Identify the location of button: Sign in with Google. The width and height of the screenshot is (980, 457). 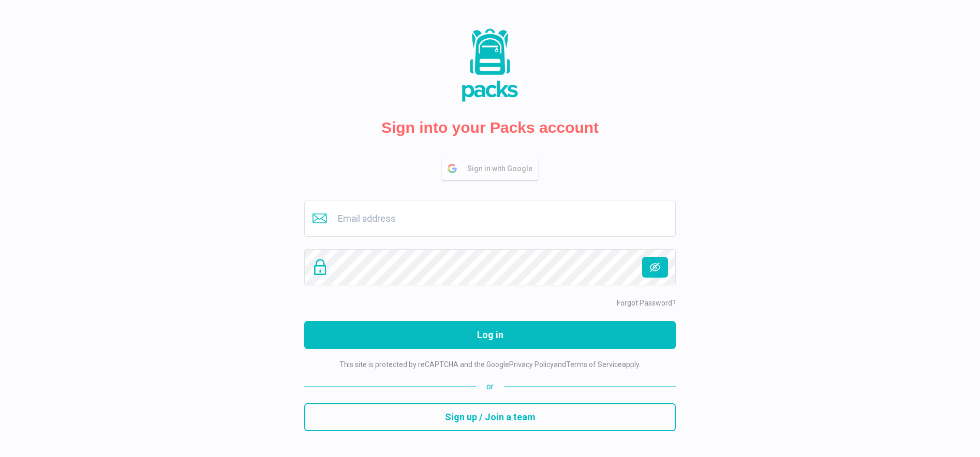
(490, 169).